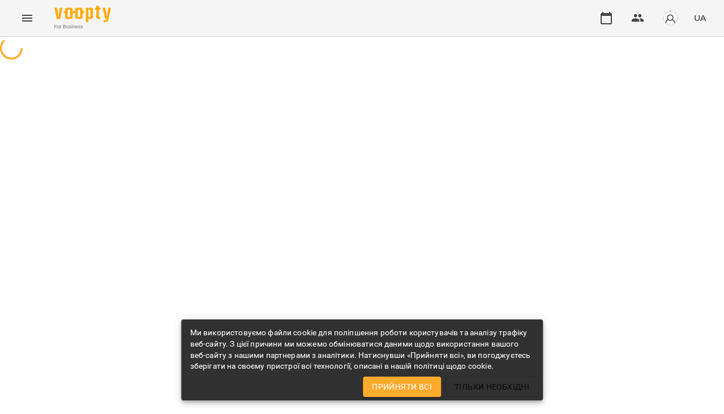  What do you see at coordinates (700, 18) in the screenshot?
I see `span: UA` at bounding box center [700, 18].